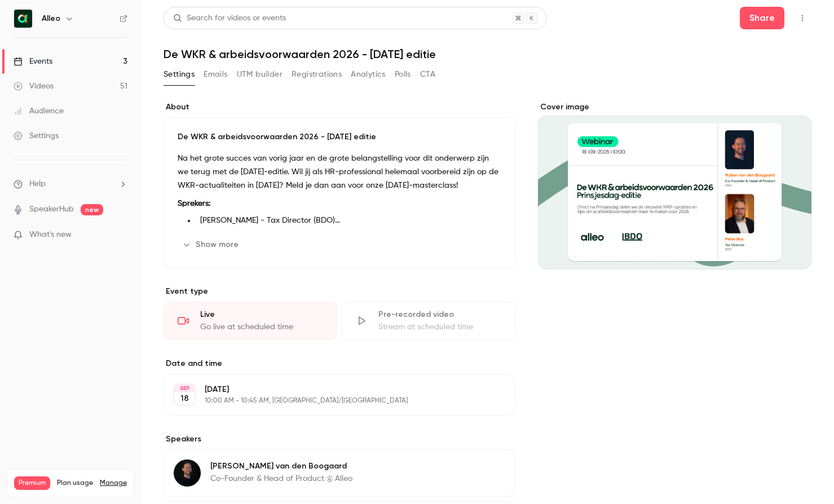  What do you see at coordinates (675, 107) in the screenshot?
I see `label: Cover image` at bounding box center [675, 107].